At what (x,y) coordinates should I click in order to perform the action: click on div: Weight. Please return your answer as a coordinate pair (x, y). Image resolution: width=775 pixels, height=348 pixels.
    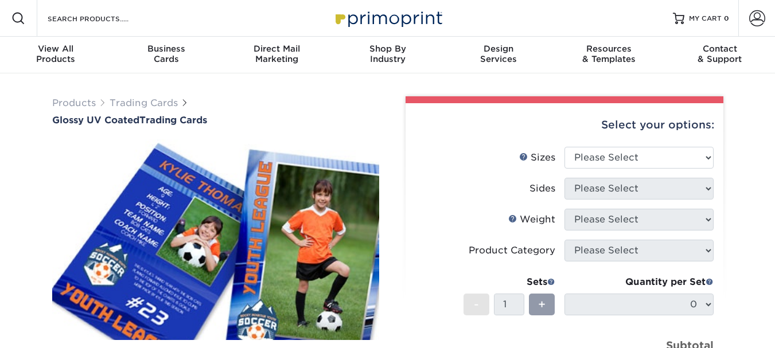
    Looking at the image, I should click on (532, 220).